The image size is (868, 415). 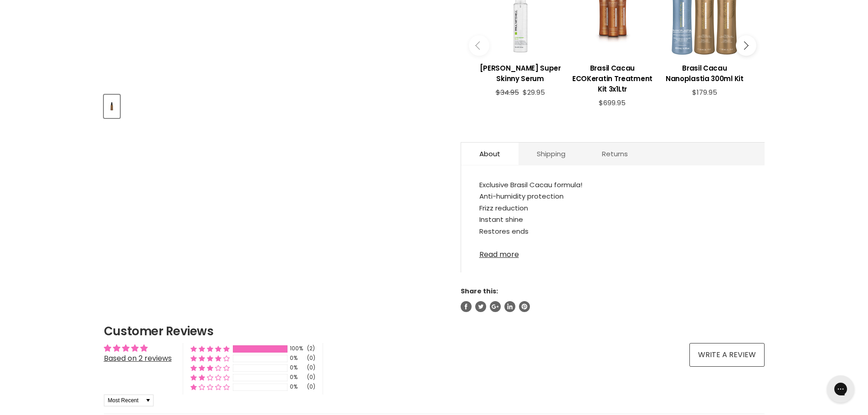 What do you see at coordinates (129, 400) in the screenshot?
I see `select: Sort dropdown` at bounding box center [129, 400].